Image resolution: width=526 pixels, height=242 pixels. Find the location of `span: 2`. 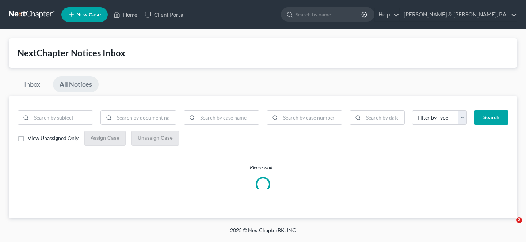

span: 2 is located at coordinates (519, 220).